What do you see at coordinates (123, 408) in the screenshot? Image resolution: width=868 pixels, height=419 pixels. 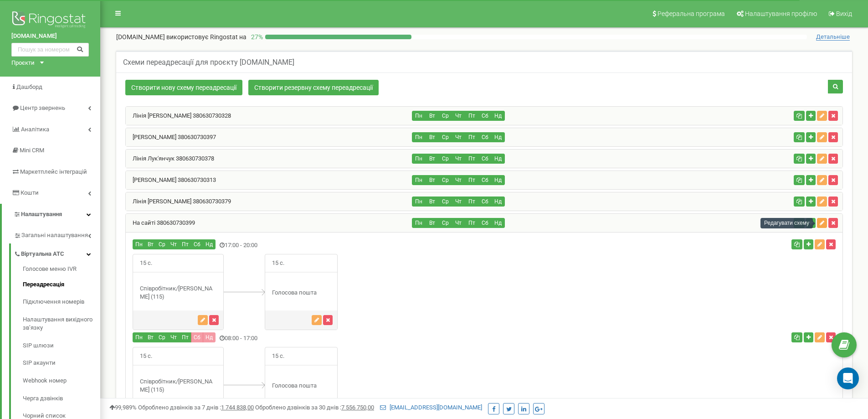 I see `span: 99,989%` at bounding box center [123, 408].